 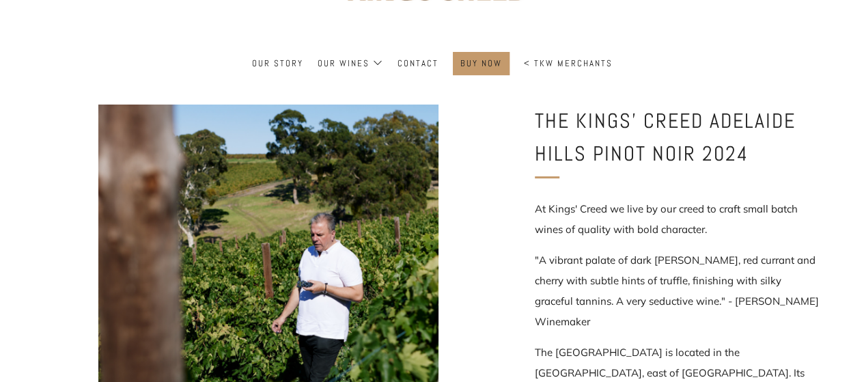 What do you see at coordinates (277, 63) in the screenshot?
I see `a: Our Story` at bounding box center [277, 63].